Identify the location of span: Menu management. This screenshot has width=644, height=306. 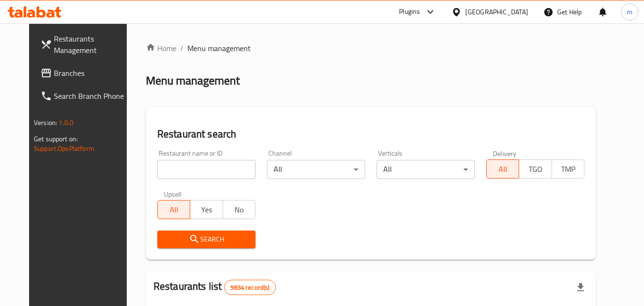
(219, 48).